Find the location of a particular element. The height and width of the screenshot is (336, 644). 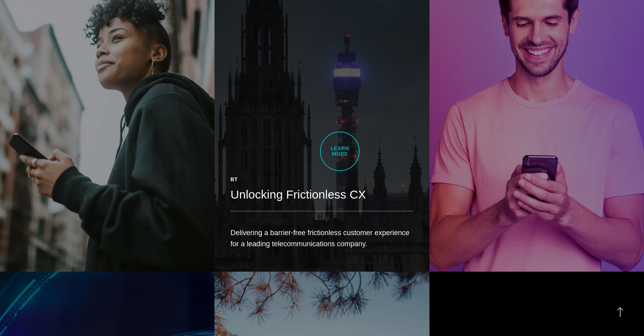

p: Delivering a barrier-free frictionless customer experience for a leading telecommunications company. is located at coordinates (322, 238).